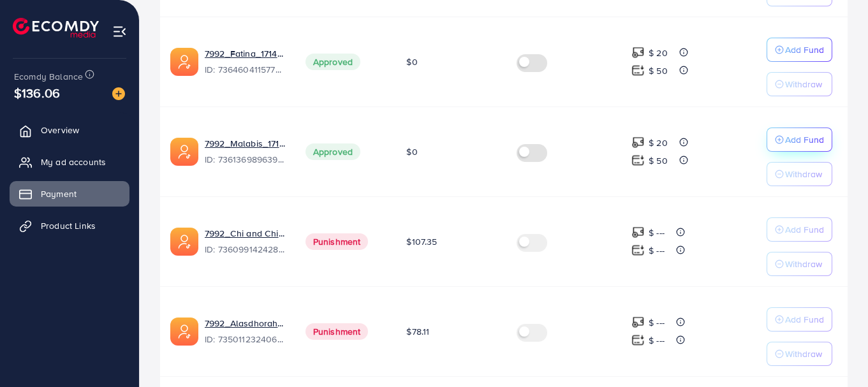 The height and width of the screenshot is (387, 868). Describe the element at coordinates (245, 242) in the screenshot. I see `div: <span class='underline'>7992_Chi and Chi_1713864392481</span></br>7360991424281870353` at that location.